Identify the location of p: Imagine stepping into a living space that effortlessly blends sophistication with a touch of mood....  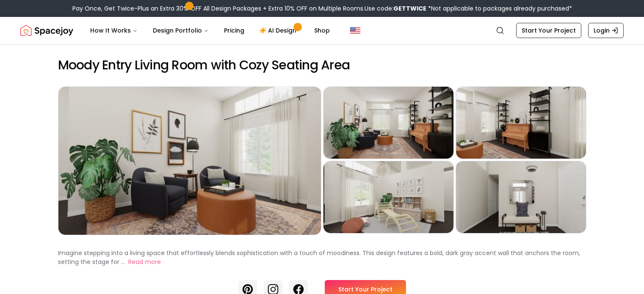
(319, 257).